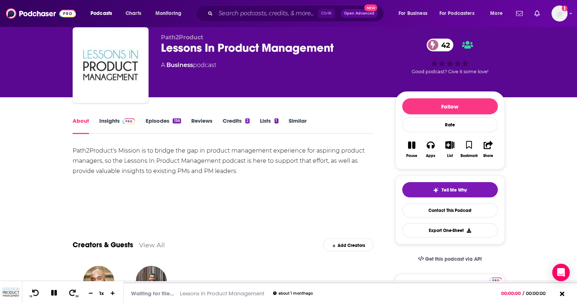  I want to click on input: Search podcasts, credits, & more..., so click(267, 13).